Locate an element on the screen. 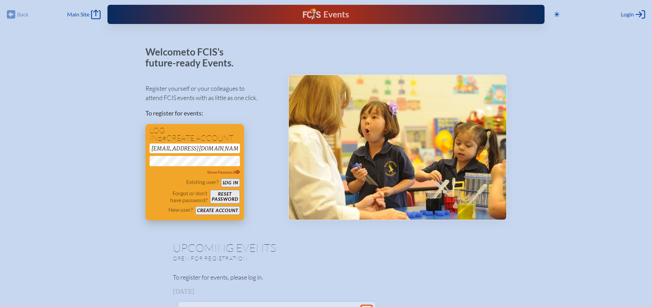  button: Resetpassword is located at coordinates (225, 196).